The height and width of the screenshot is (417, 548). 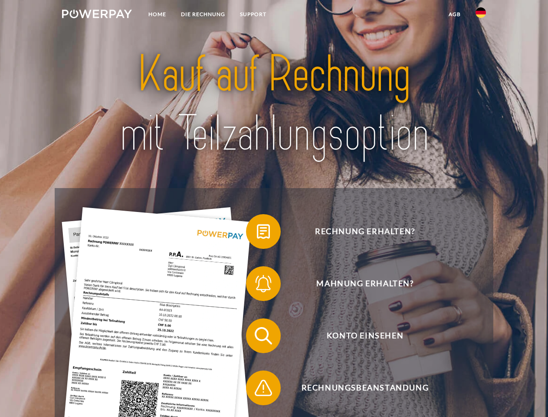 What do you see at coordinates (365, 388) in the screenshot?
I see `span: Rechnungsbeanstandung` at bounding box center [365, 388].